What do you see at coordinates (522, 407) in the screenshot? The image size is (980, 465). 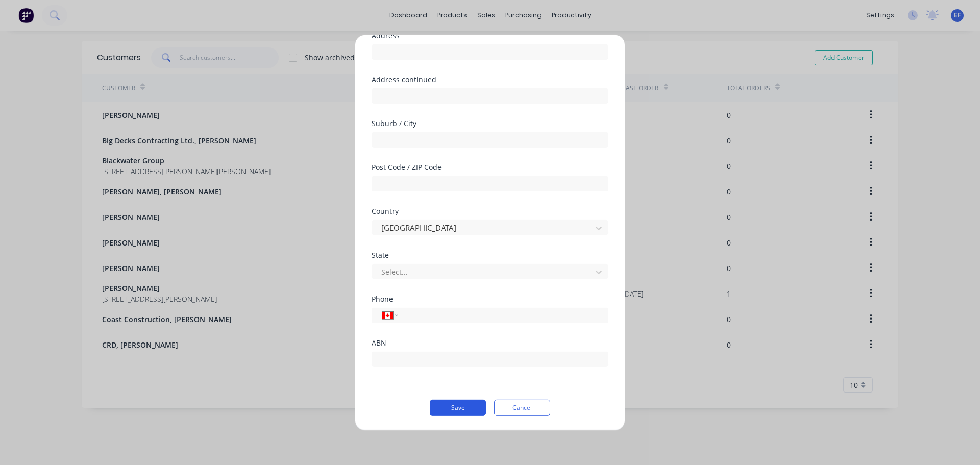 I see `button: Cancel` at bounding box center [522, 407].